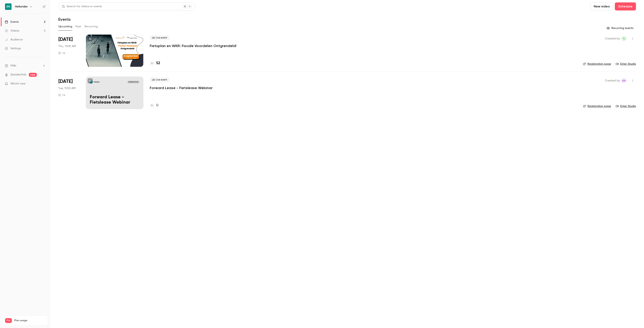 This screenshot has width=644, height=328. Describe the element at coordinates (65, 19) in the screenshot. I see `h1: Events` at that location.